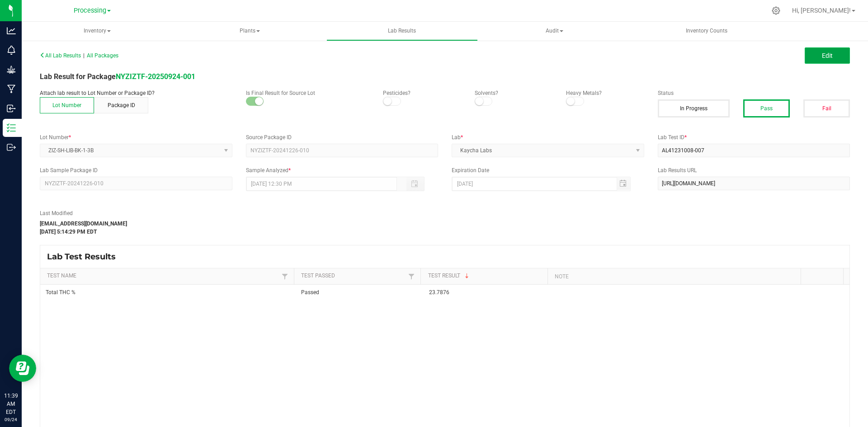 This screenshot has width=868, height=427. What do you see at coordinates (60, 293) in the screenshot?
I see `span: Total THC %` at bounding box center [60, 293].